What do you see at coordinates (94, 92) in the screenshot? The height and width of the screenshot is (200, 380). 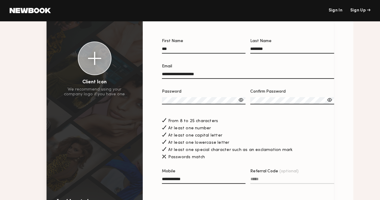 I see `div: We recommend using your company logo if you have one` at bounding box center [94, 92].